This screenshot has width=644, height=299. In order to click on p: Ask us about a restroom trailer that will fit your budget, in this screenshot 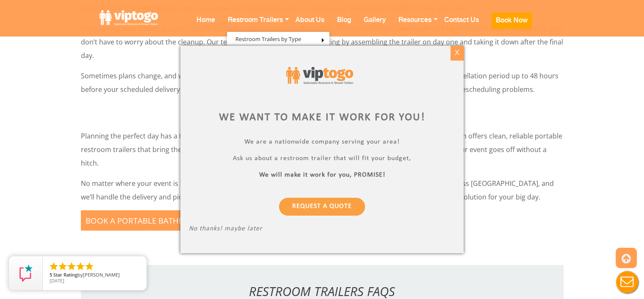, I will do `click(321, 159)`.